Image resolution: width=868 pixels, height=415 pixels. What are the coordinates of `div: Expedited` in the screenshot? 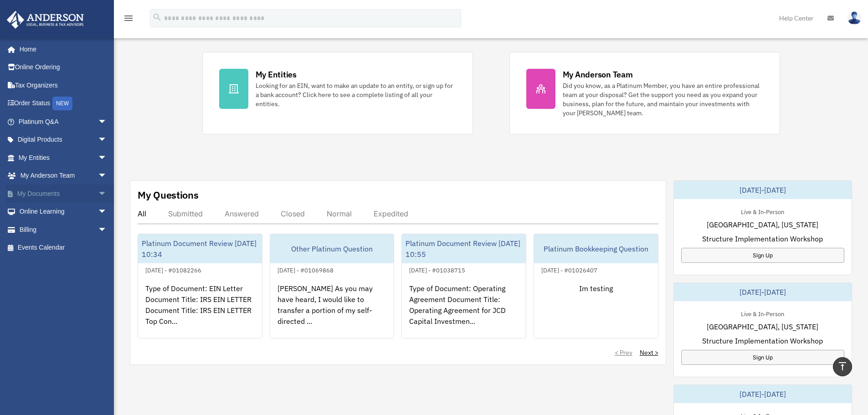 It's located at (391, 214).